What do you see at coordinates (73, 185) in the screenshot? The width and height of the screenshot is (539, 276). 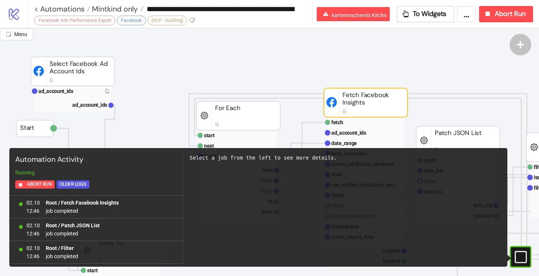 I see `button: Older Logs` at bounding box center [73, 185].